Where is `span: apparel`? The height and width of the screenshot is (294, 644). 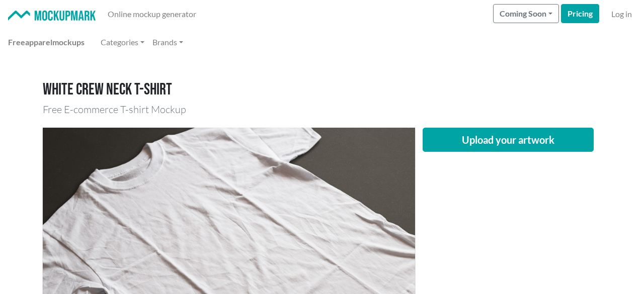
span: apparel is located at coordinates (39, 42).